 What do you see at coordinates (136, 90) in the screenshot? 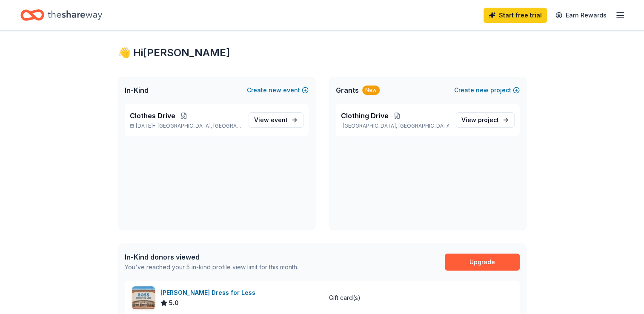
I see `span: In-Kind` at bounding box center [136, 90].